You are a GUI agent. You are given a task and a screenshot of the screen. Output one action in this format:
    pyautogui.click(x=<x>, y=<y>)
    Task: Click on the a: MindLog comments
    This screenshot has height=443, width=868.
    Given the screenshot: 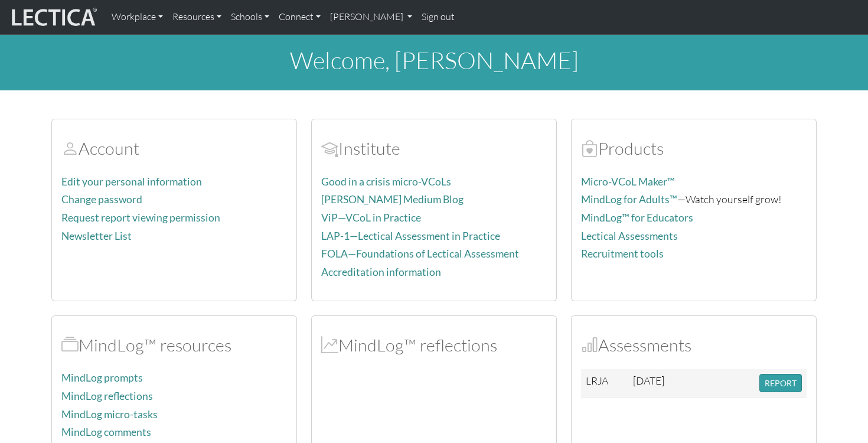 What is the action you would take?
    pyautogui.click(x=106, y=432)
    